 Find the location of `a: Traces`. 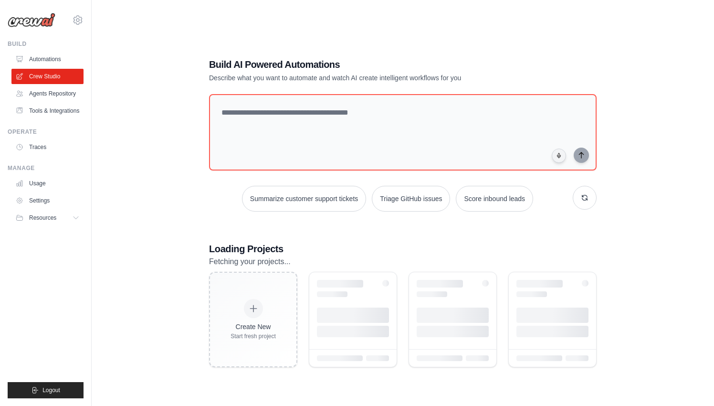

a: Traces is located at coordinates (47, 147).